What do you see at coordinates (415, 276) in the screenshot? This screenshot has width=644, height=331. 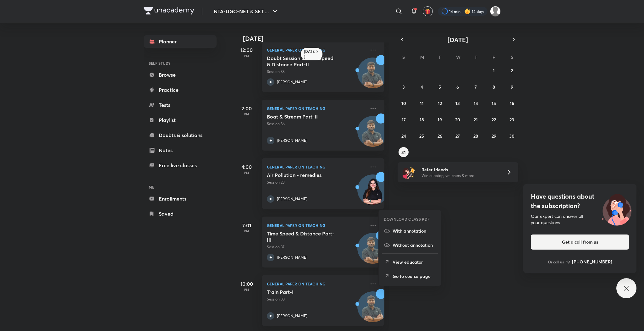 I see `p: Go to course page` at bounding box center [415, 276].